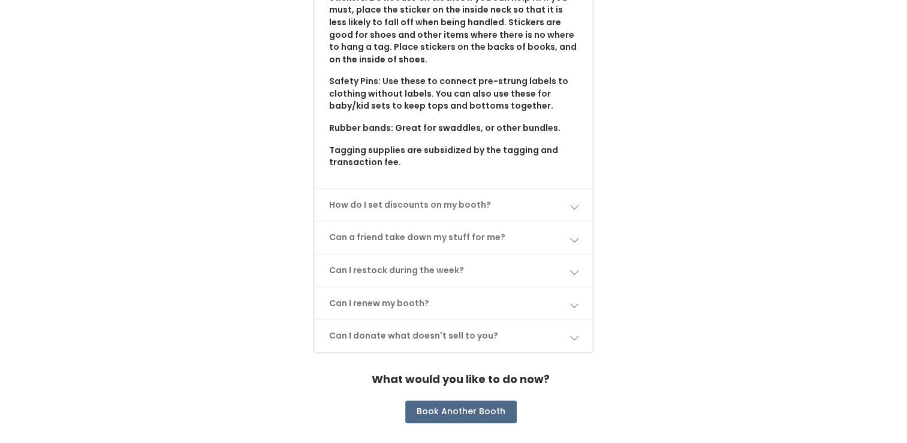 This screenshot has width=907, height=443. I want to click on a: Can I donate what doesn't sell to you?, so click(453, 335).